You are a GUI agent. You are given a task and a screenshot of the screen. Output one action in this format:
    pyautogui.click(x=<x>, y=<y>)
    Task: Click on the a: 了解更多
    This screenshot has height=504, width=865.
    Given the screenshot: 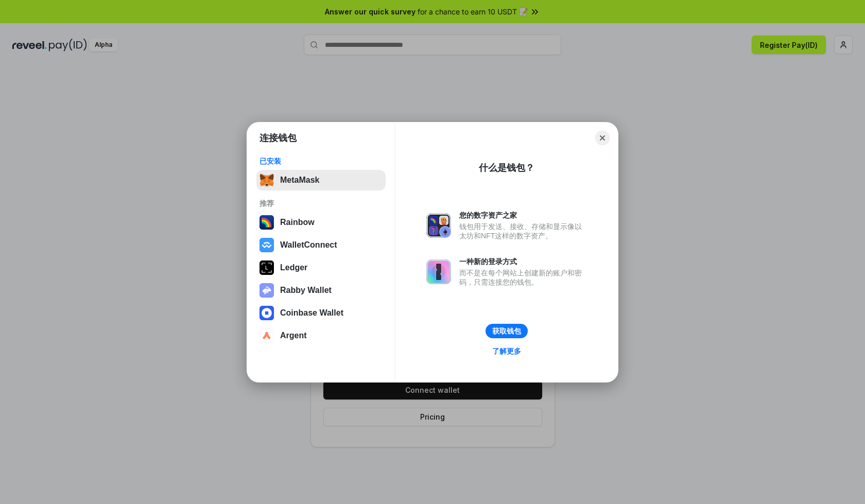 What is the action you would take?
    pyautogui.click(x=507, y=351)
    